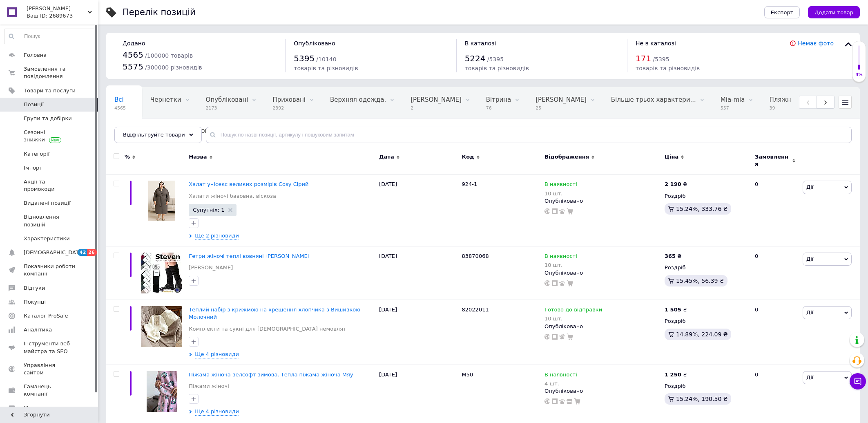 This screenshot has width=868, height=423. I want to click on img: Пижама женская велсофт зимняя. Теплая пижама женская Мяу, so click(161, 392).